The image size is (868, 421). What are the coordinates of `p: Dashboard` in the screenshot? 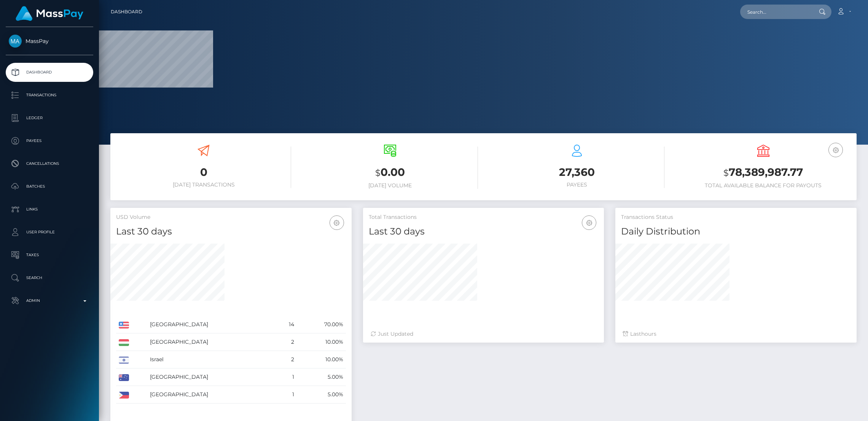 It's located at (50, 73).